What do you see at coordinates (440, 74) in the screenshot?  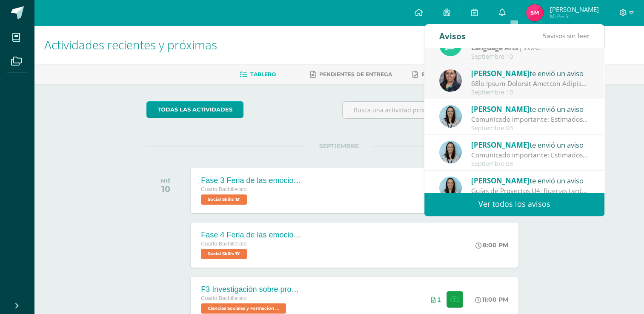 I see `span: Entregadas` at bounding box center [440, 74].